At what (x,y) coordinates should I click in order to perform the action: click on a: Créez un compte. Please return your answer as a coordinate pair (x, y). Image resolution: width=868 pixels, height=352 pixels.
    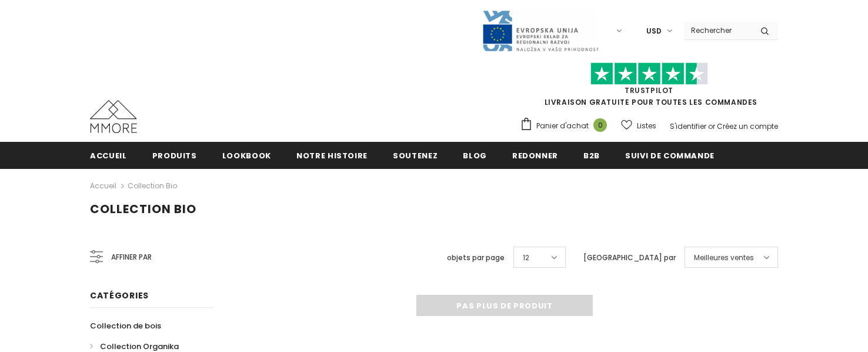
    Looking at the image, I should click on (748, 126).